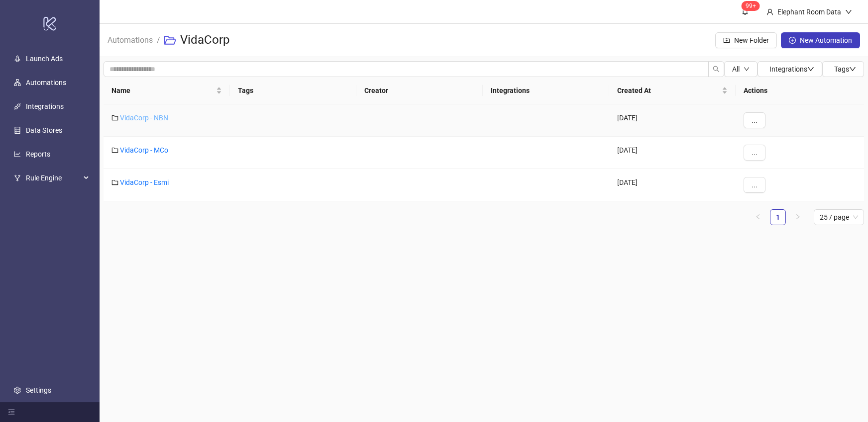  Describe the element at coordinates (798, 217) in the screenshot. I see `span: right` at that location.